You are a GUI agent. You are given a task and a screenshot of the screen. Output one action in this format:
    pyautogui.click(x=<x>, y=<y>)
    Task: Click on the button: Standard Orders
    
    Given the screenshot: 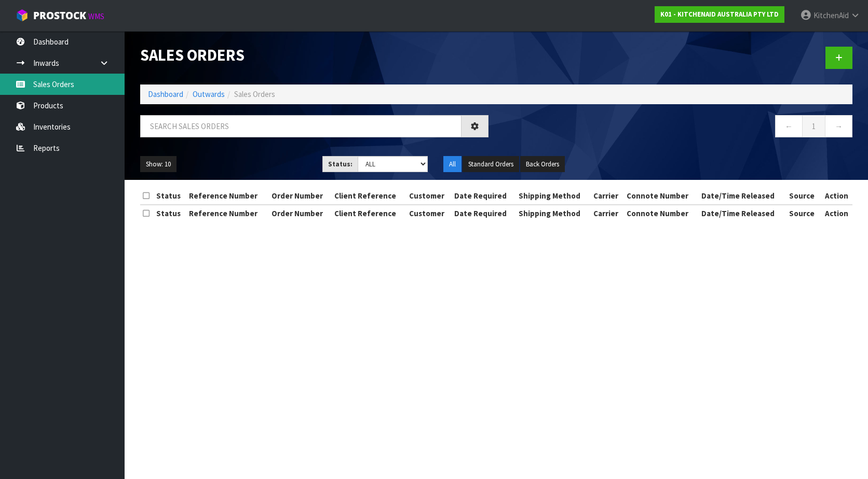 What is the action you would take?
    pyautogui.click(x=490, y=165)
    